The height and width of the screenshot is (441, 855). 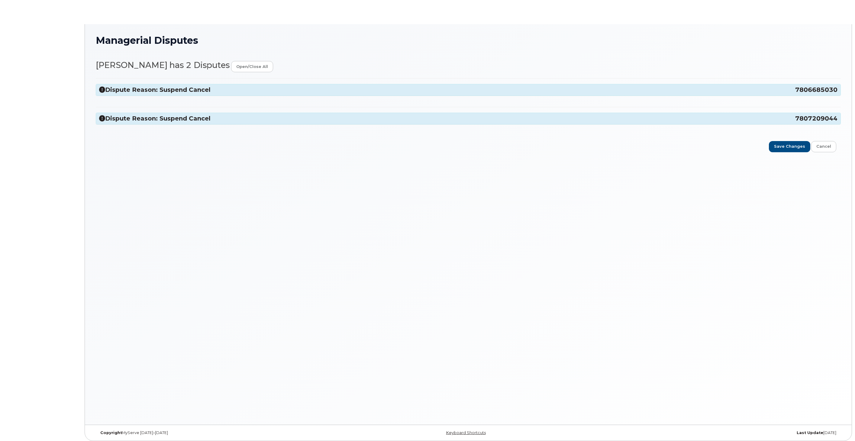 What do you see at coordinates (468, 40) in the screenshot?
I see `h1: Managerial Disputes` at bounding box center [468, 40].